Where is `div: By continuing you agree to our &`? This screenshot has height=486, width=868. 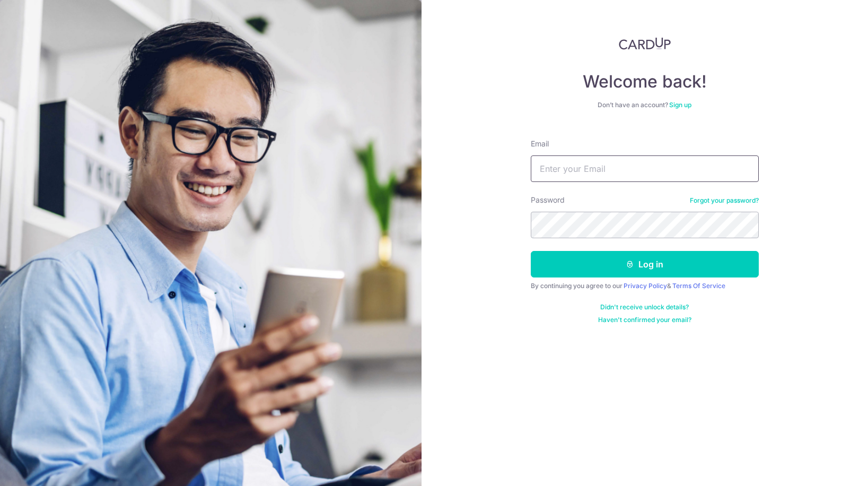 div: By continuing you agree to our & is located at coordinates (645, 286).